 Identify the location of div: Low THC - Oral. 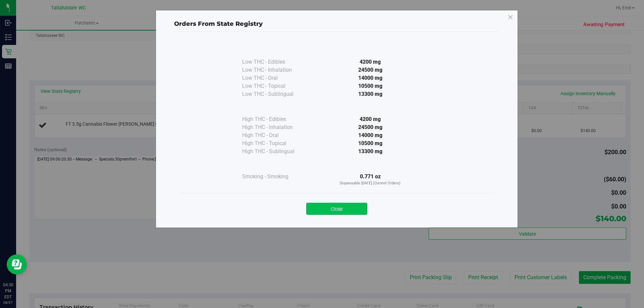
(276, 78).